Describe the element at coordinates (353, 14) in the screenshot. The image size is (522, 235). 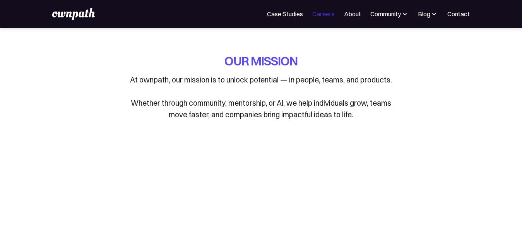
I see `a: About` at that location.